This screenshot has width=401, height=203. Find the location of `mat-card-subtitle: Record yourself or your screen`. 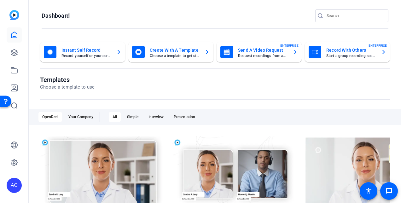

mat-card-subtitle: Record yourself or your screen is located at coordinates (86, 56).